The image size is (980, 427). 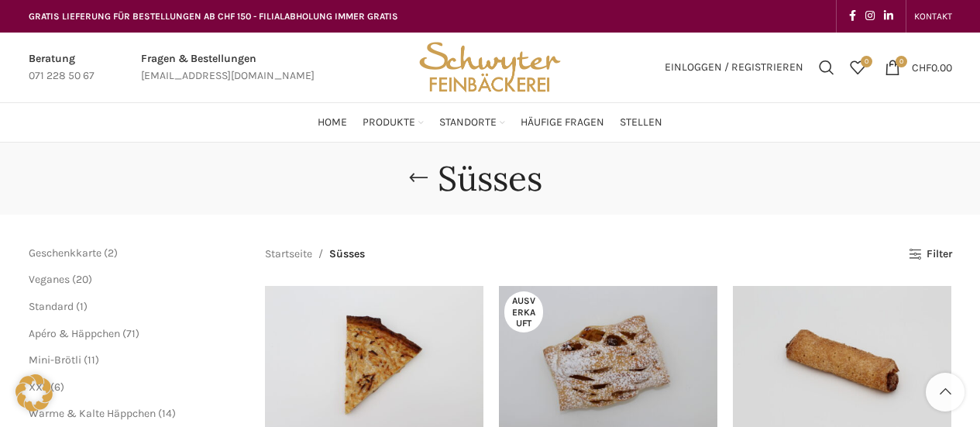 What do you see at coordinates (51, 306) in the screenshot?
I see `span: Standard` at bounding box center [51, 306].